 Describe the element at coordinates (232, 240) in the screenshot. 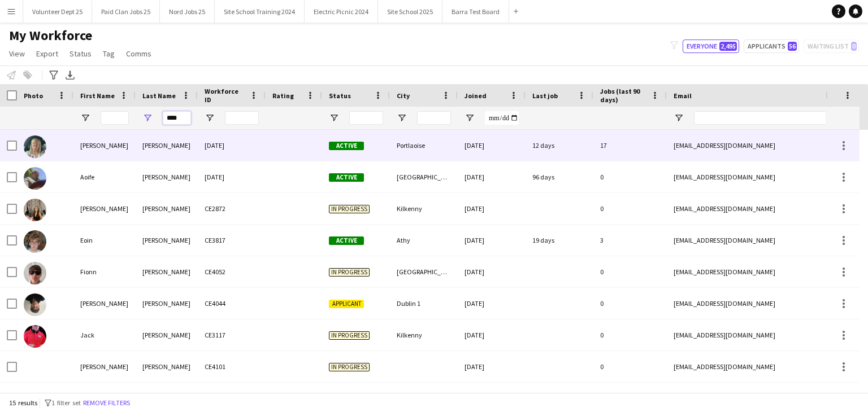

I see `div: CE3817` at that location.